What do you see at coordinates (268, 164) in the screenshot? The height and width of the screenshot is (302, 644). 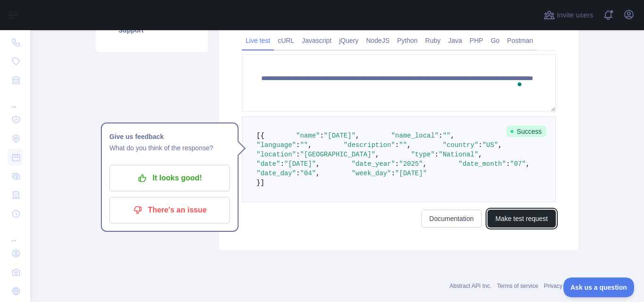 I see `span: "date"` at bounding box center [268, 164].